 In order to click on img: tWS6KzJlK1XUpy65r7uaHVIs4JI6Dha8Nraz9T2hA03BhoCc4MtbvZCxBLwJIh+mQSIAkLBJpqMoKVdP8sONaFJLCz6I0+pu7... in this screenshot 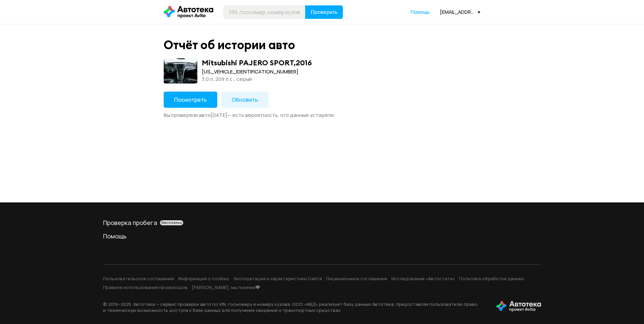, I will do `click(519, 306)`.